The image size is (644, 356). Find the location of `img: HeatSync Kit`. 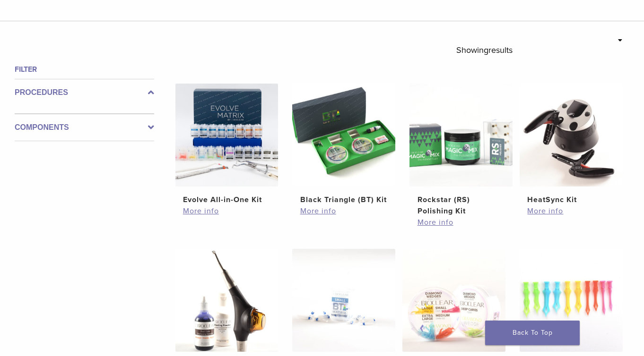

img: HeatSync Kit is located at coordinates (571, 135).